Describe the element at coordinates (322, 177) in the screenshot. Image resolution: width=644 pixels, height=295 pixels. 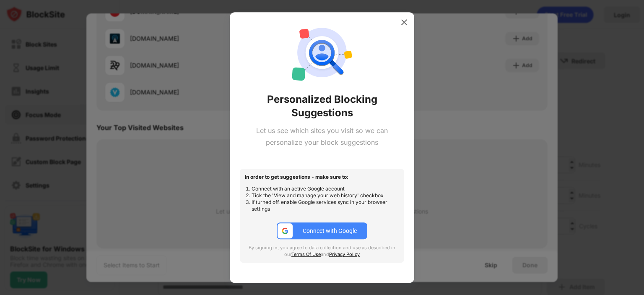
I see `div: In order to get suggestions - make sure to:` at that location.